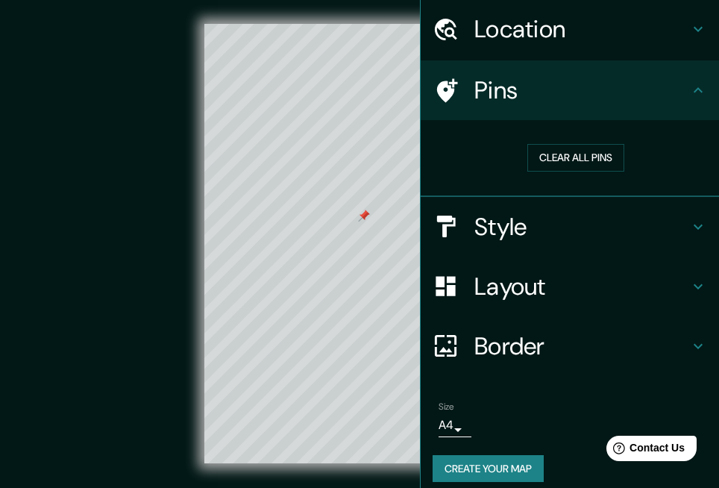 The width and height of the screenshot is (719, 488). What do you see at coordinates (582, 227) in the screenshot?
I see `h4: Style` at bounding box center [582, 227].